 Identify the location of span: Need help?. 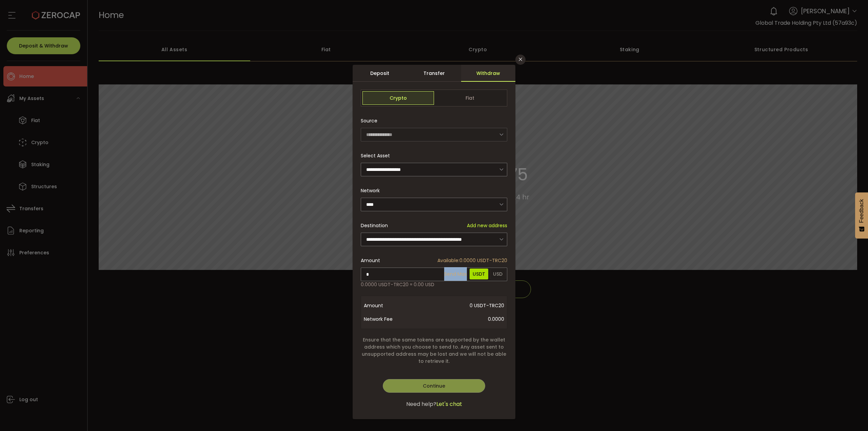
(421, 404).